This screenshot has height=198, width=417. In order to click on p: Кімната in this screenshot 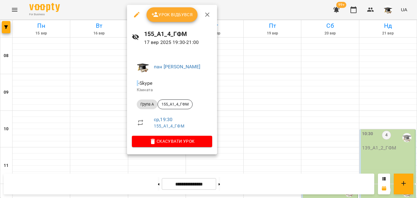, I will do `click(172, 90)`.